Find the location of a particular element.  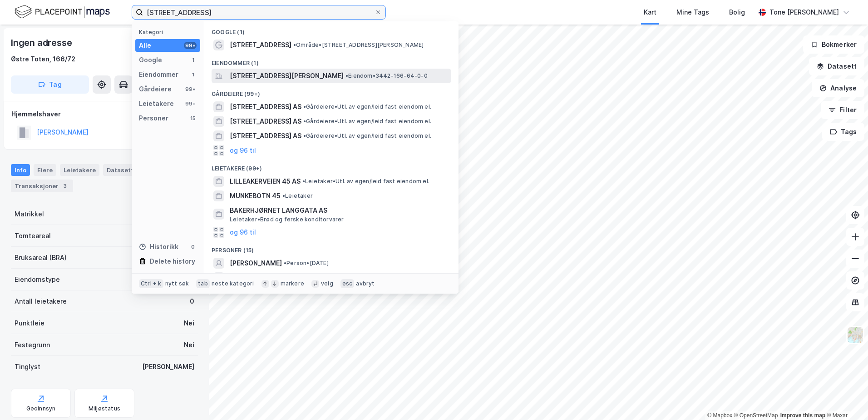

div: Personer is located at coordinates (153, 118).